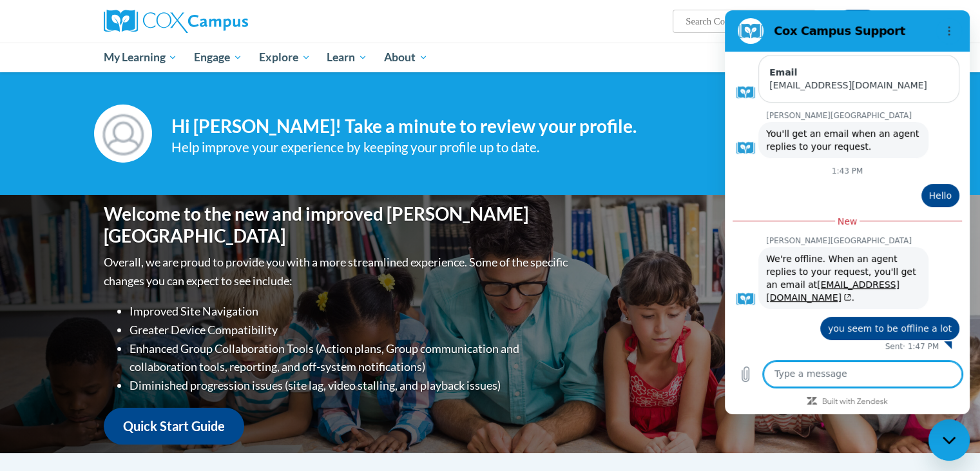 Image resolution: width=980 pixels, height=471 pixels. Describe the element at coordinates (858, 20) in the screenshot. I see `button: Account Settings` at that location.